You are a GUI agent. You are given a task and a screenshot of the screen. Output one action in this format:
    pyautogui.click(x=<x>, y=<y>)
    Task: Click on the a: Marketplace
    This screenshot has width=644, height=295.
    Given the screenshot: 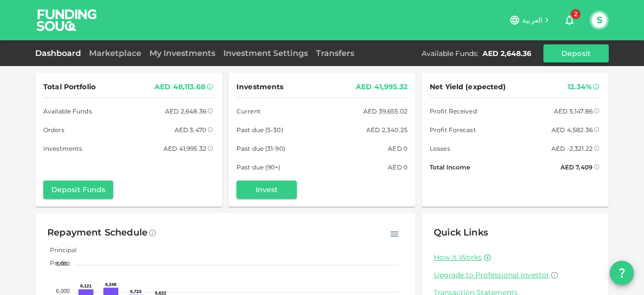 What is the action you would take?
    pyautogui.click(x=115, y=53)
    